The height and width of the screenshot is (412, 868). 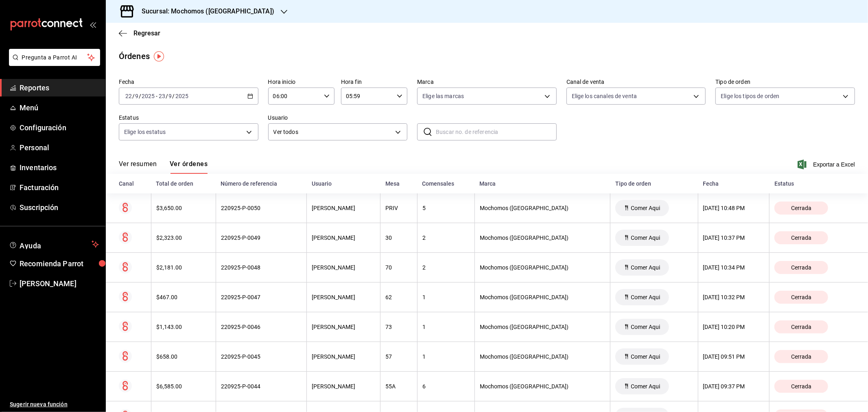 What do you see at coordinates (399, 183) in the screenshot?
I see `div: Mesa` at bounding box center [399, 183].